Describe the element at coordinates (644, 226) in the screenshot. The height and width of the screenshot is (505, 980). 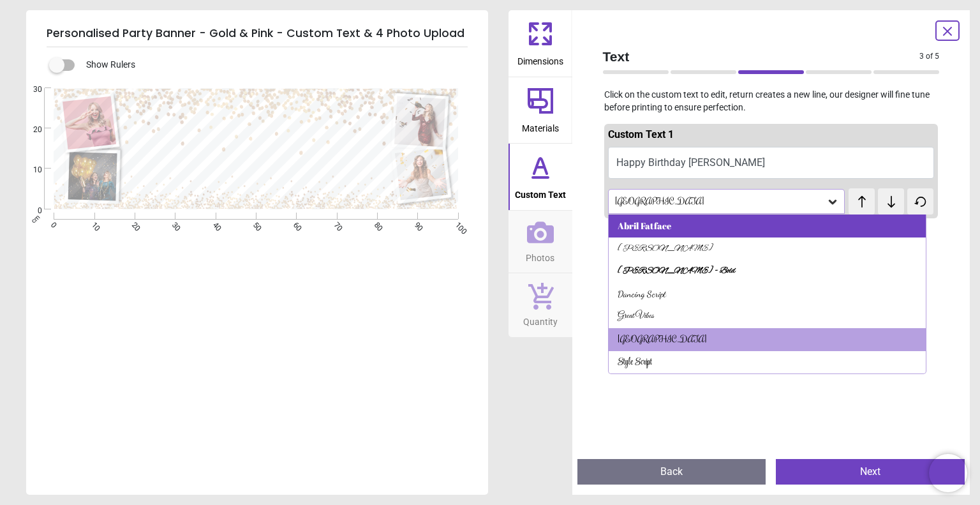
I see `div: Abril Fatface` at that location.